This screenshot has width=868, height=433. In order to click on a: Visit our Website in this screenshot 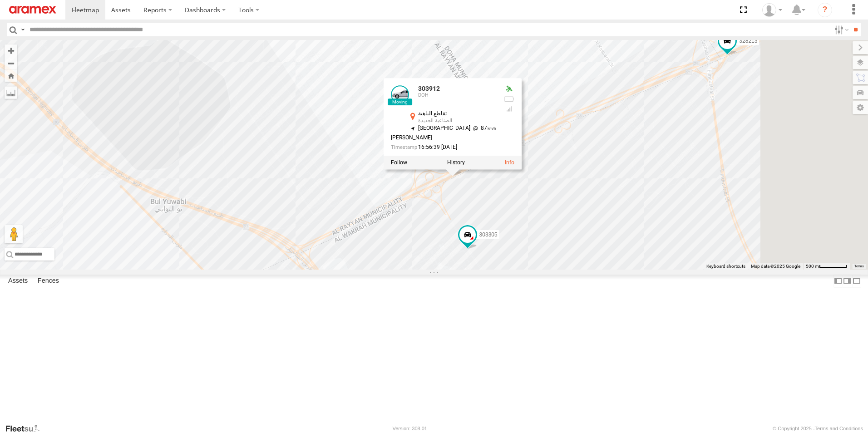, I will do `click(26, 429)`.